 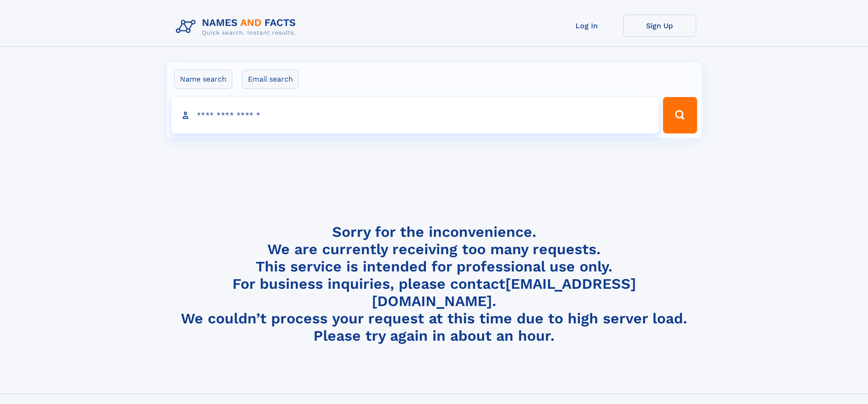 I want to click on a: Sign Up, so click(x=660, y=25).